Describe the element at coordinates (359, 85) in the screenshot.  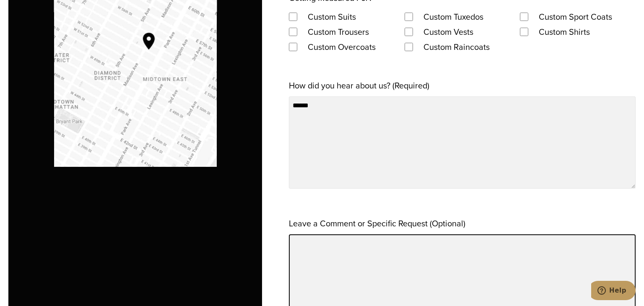
I see `label: How did you hear about us? (Required)` at that location.